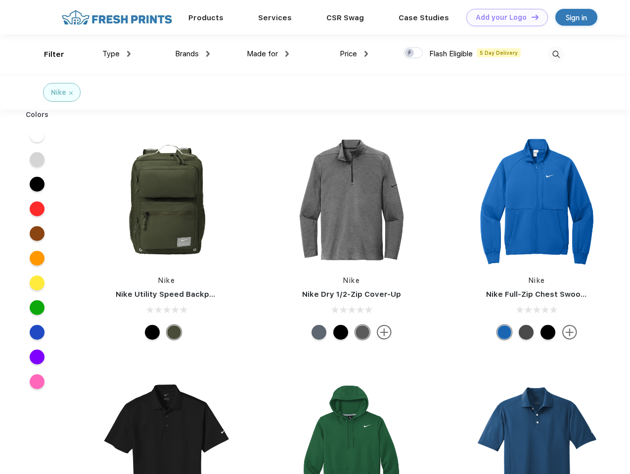 This screenshot has height=474, width=630. Describe the element at coordinates (262, 54) in the screenshot. I see `span: Made for` at that location.